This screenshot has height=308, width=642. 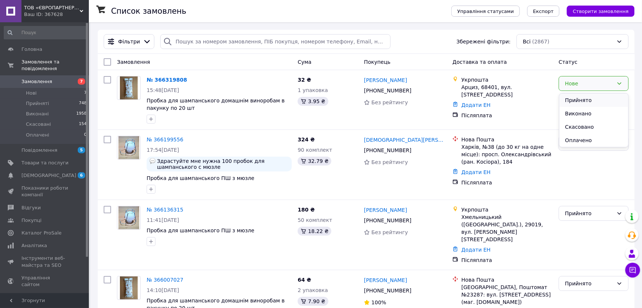 I want to click on span: 100%, so click(x=379, y=302).